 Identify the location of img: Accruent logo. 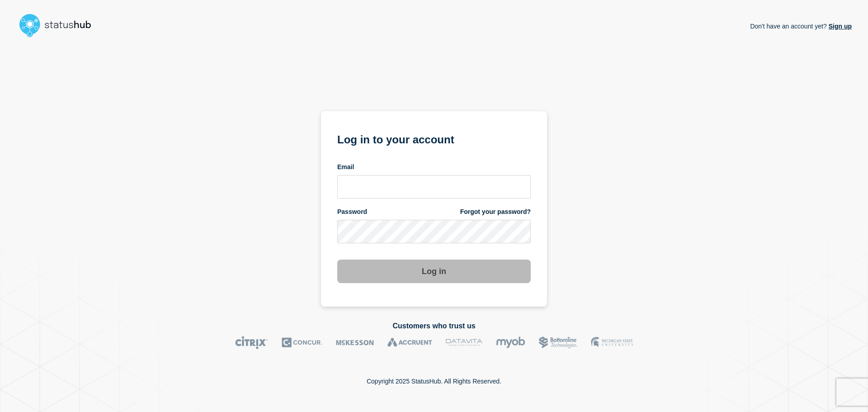
(410, 342).